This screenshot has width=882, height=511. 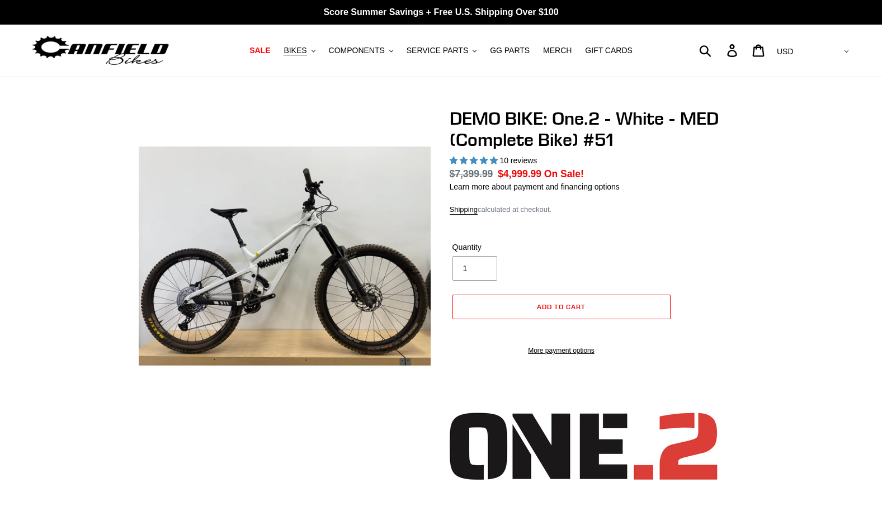 I want to click on span: GG PARTS, so click(x=510, y=50).